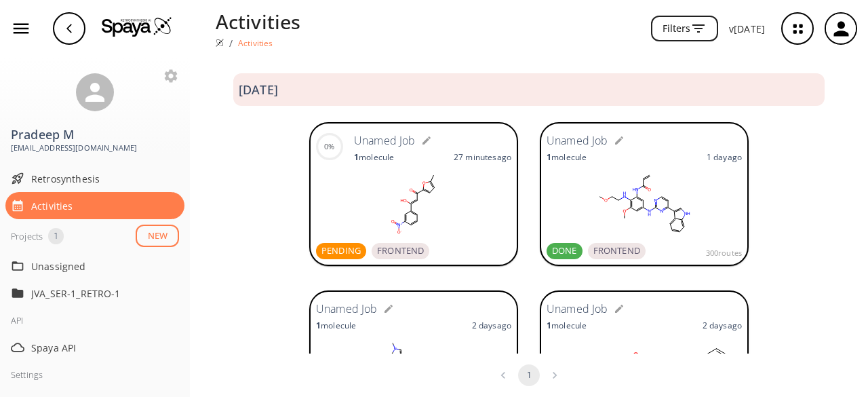  Describe the element at coordinates (138, 27) in the screenshot. I see `img: Logo Spaya` at that location.